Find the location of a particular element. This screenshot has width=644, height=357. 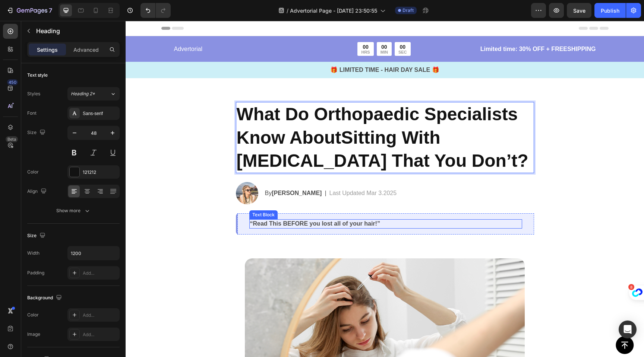

div: 121212 is located at coordinates (100, 172).